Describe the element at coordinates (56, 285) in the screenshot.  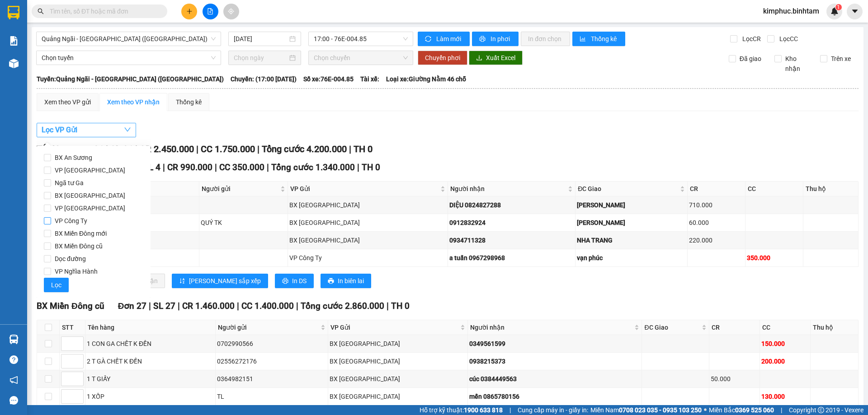
I see `span: Lọc` at that location.